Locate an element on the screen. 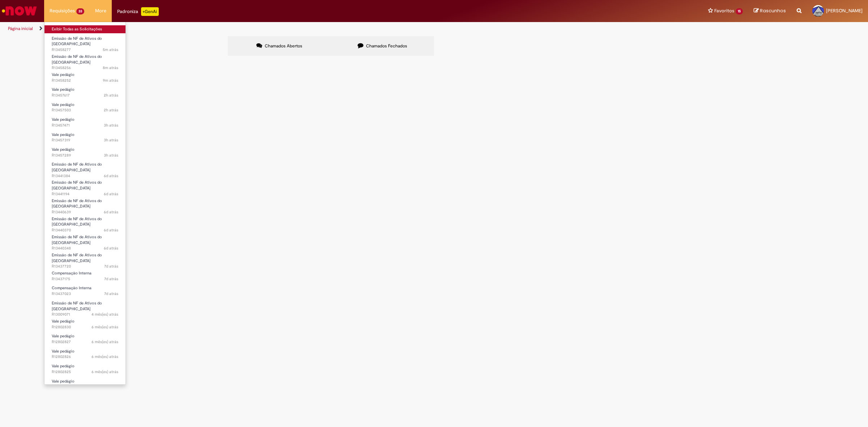 The image size is (868, 427). span: R13458256 is located at coordinates (85, 68).